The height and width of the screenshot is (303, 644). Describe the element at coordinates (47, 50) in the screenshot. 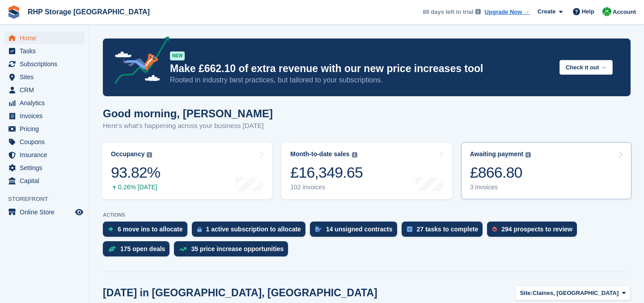

I see `span: Tasks` at that location.